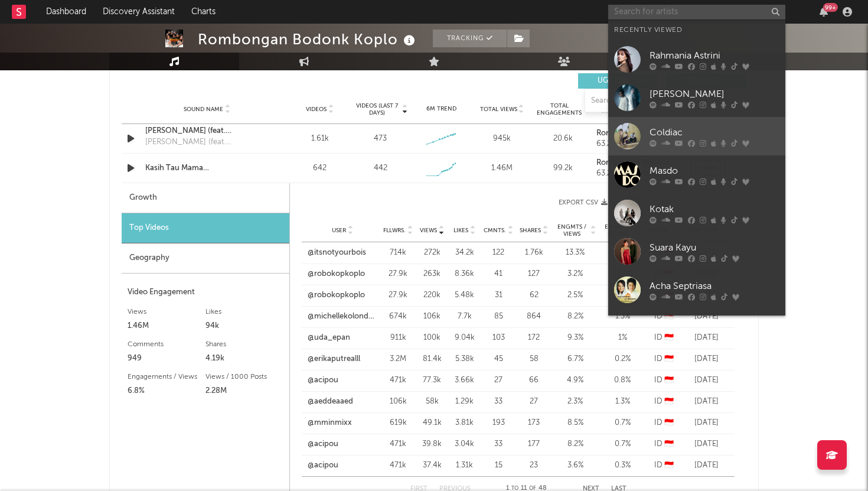 The height and width of the screenshot is (491, 868). What do you see at coordinates (697, 12) in the screenshot?
I see `input: Search for artists` at bounding box center [697, 12].